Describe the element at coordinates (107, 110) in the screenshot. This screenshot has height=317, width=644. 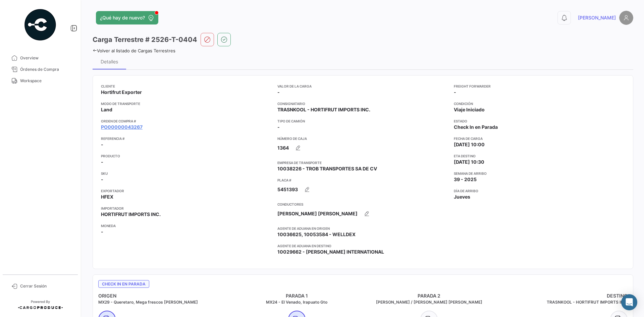
I see `span: Land` at that location.